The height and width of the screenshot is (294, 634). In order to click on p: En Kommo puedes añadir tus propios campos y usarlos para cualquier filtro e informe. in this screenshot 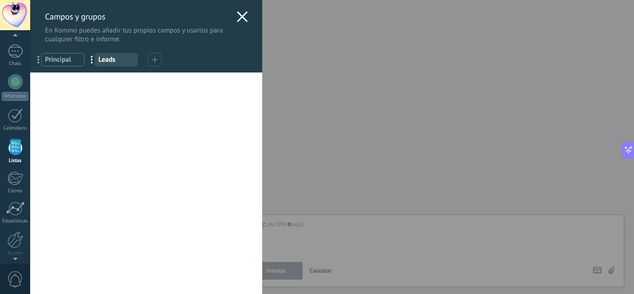, I will do `click(138, 35)`.